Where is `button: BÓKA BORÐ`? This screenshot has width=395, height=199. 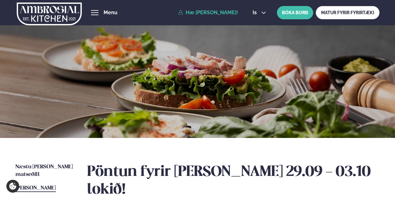
button: BÓKA BORÐ is located at coordinates (295, 13).